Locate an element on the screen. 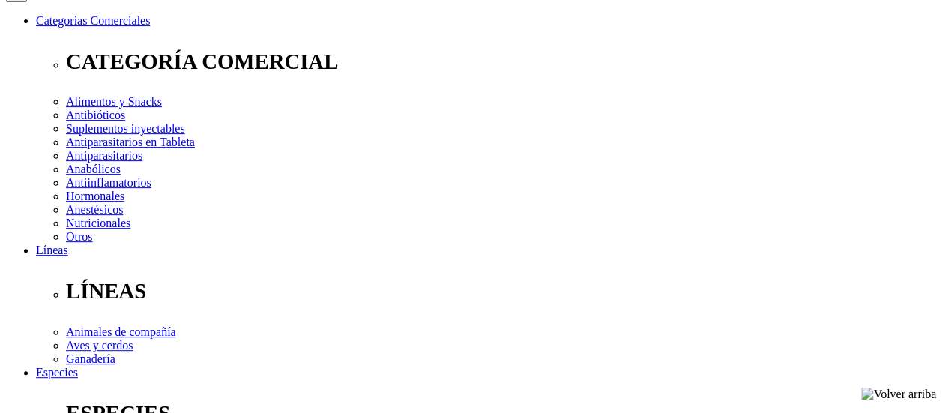  a: Antiparasitarios en Tableta is located at coordinates (130, 142).